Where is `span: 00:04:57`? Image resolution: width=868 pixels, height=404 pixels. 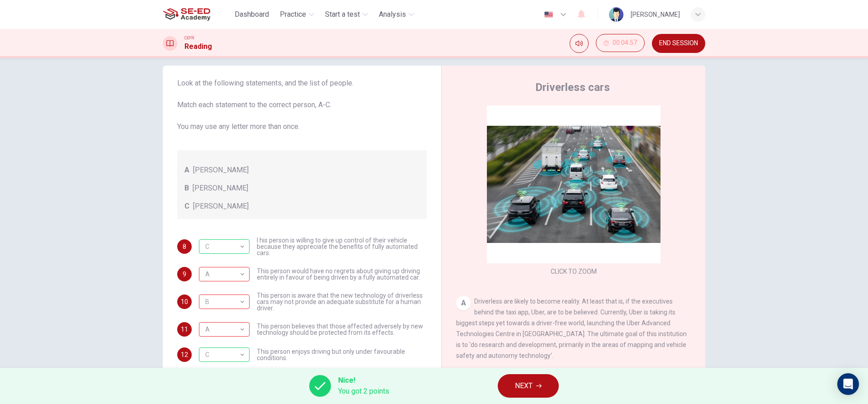 span: 00:04:57 is located at coordinates (624, 43).